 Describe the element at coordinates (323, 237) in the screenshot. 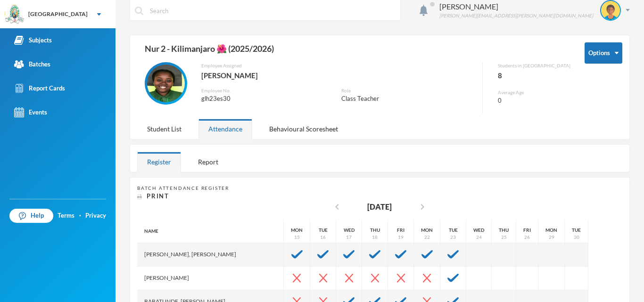

I see `div: 16` at that location.